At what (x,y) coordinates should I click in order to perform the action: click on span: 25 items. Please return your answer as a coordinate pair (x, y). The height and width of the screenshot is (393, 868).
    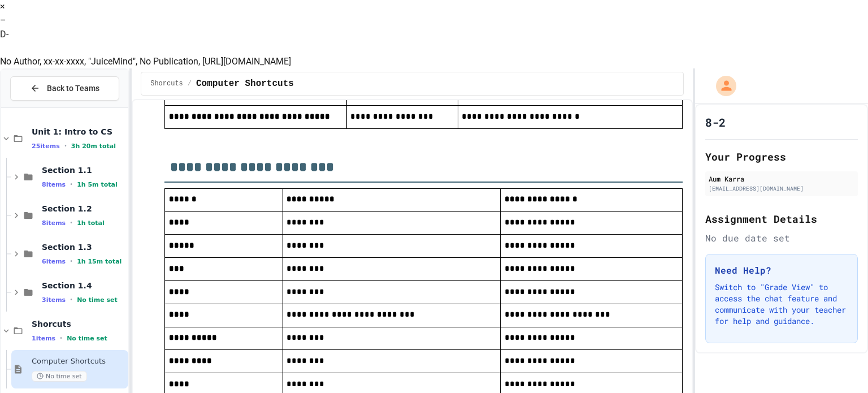
    Looking at the image, I should click on (46, 145).